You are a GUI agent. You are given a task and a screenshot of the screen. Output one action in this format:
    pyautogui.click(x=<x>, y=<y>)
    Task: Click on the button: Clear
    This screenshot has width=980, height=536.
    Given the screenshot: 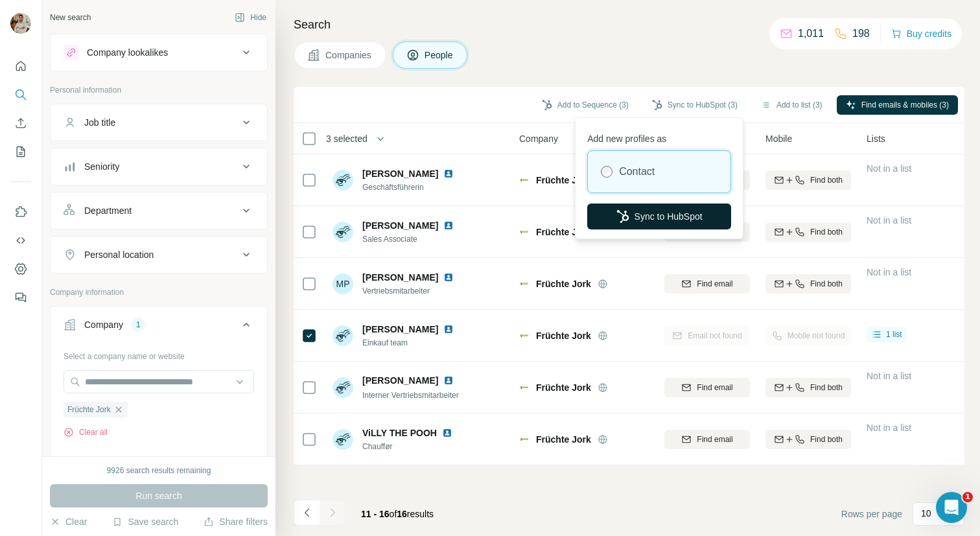 What is the action you would take?
    pyautogui.click(x=68, y=522)
    